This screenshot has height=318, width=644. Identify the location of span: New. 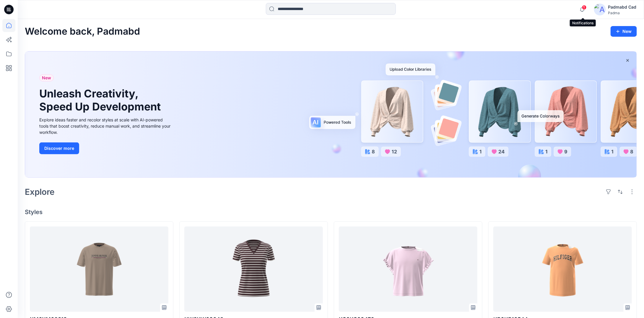
(47, 78).